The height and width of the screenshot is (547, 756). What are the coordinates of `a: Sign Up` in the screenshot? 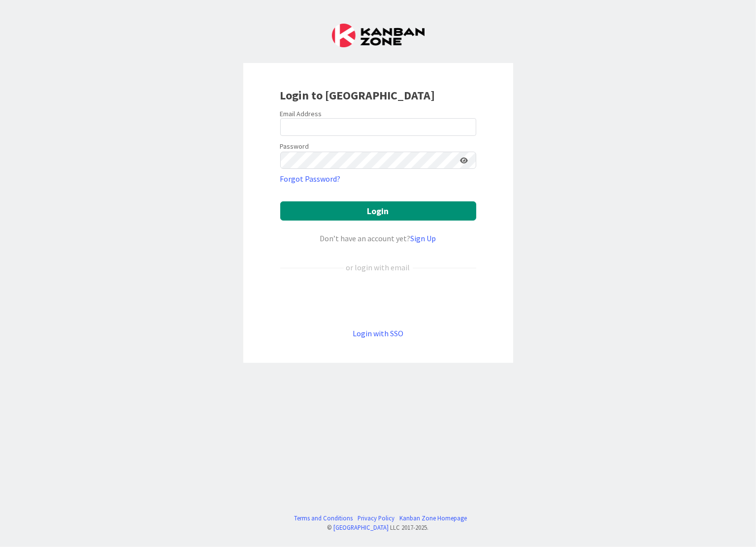 It's located at (423, 238).